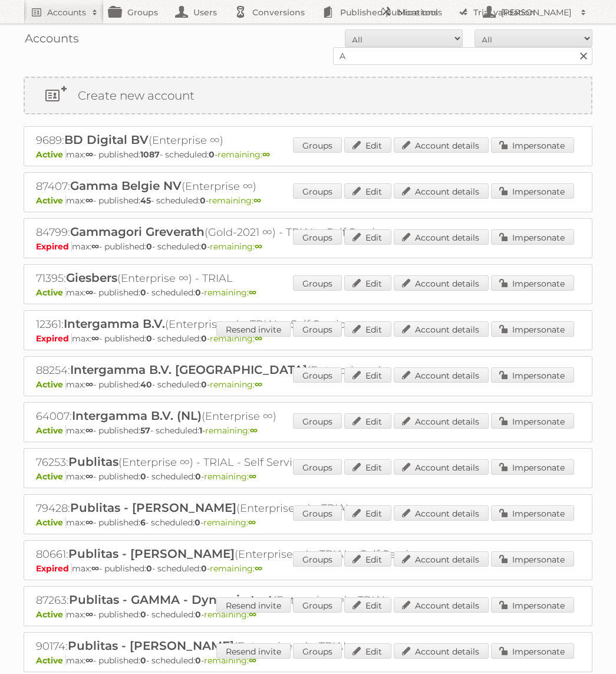 Image resolution: width=616 pixels, height=674 pixels. I want to click on h2: 87407: (Enterprise ∞), so click(242, 186).